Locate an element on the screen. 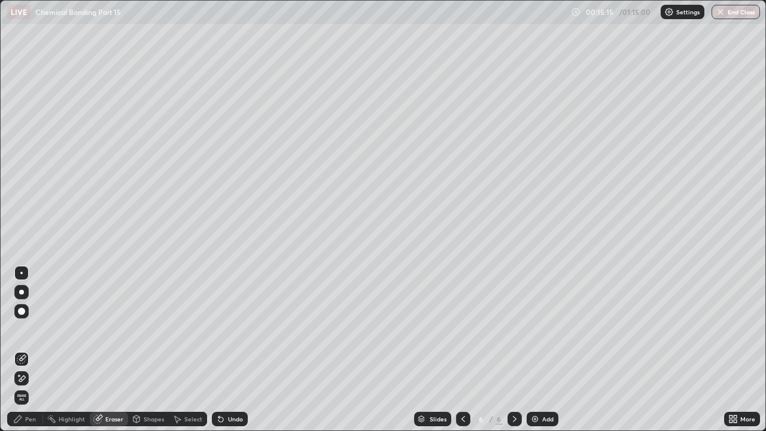  div: Pen is located at coordinates (31, 419).